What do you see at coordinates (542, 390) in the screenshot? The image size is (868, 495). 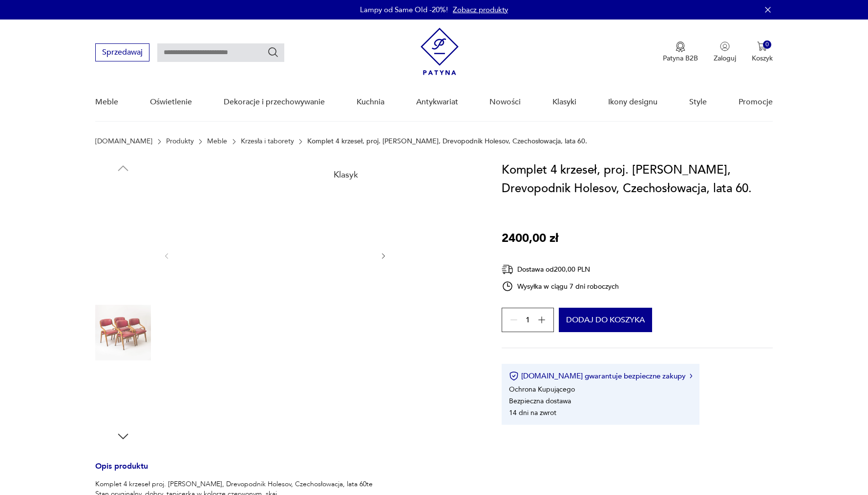 I see `li: Ochrona Kupującego` at bounding box center [542, 390].